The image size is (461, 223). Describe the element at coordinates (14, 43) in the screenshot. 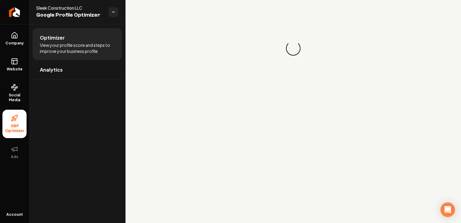

I see `span: Company` at that location.